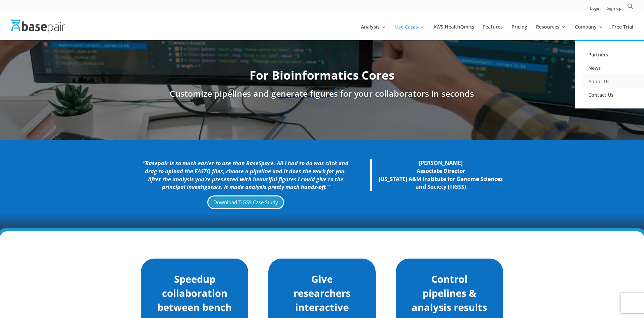 The image size is (644, 318). What do you see at coordinates (245, 202) in the screenshot?
I see `a: Download TIGSS Case Study` at bounding box center [245, 202].